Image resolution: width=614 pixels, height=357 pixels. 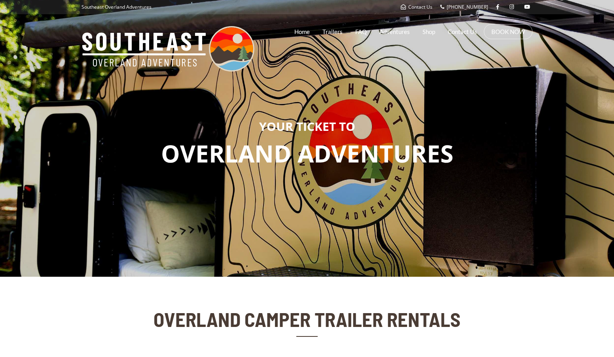 I want to click on a: Trailers, so click(x=333, y=32).